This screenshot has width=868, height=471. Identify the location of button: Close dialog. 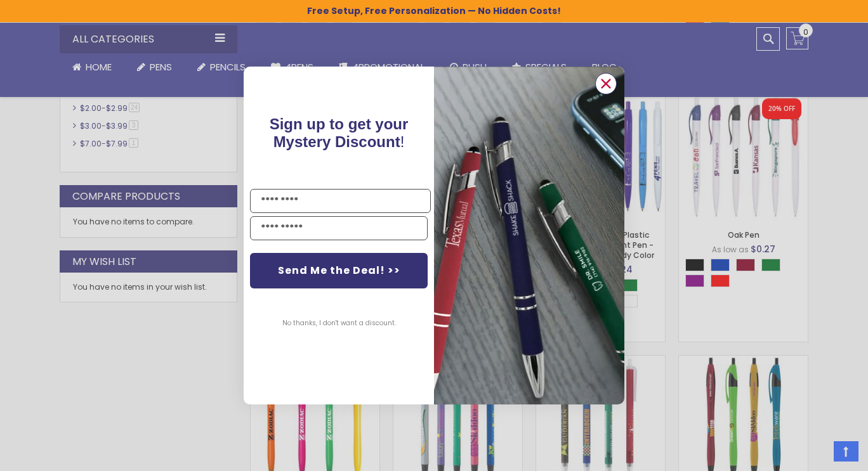
(606, 84).